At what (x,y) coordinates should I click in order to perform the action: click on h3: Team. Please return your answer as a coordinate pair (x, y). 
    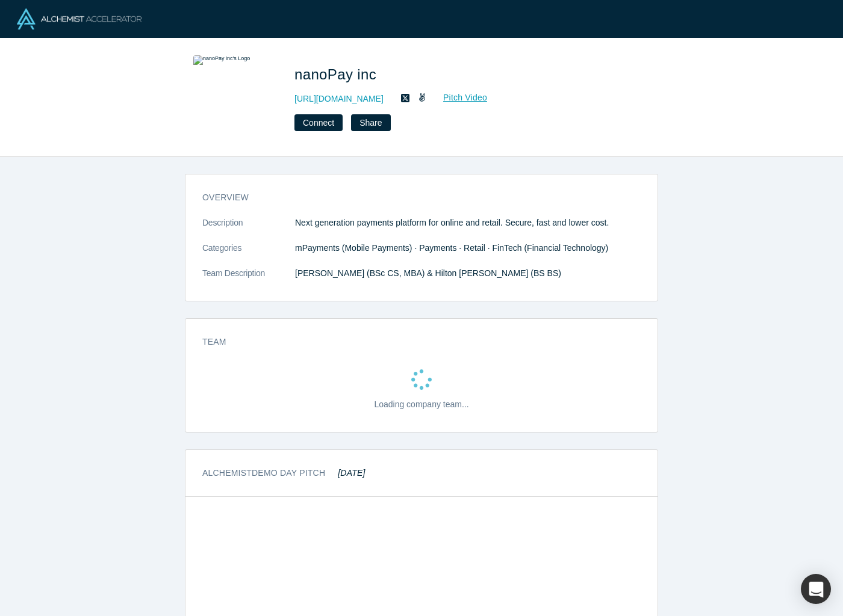
    Looking at the image, I should click on (413, 342).